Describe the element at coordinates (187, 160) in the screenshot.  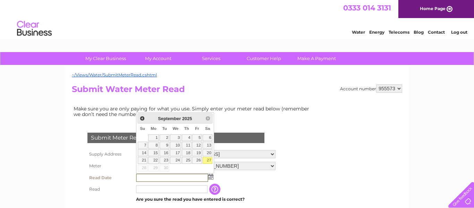
I see `a: 25` at that location.